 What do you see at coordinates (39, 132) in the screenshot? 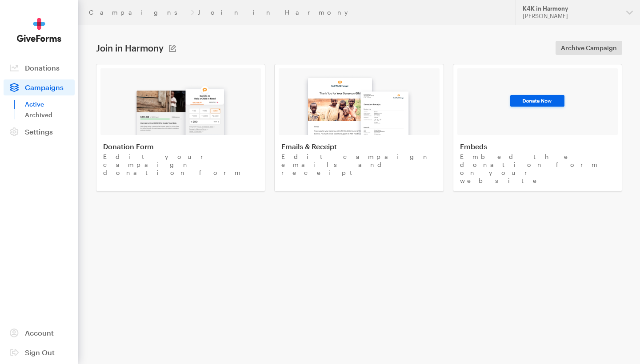
I see `a: Settings` at bounding box center [39, 132].